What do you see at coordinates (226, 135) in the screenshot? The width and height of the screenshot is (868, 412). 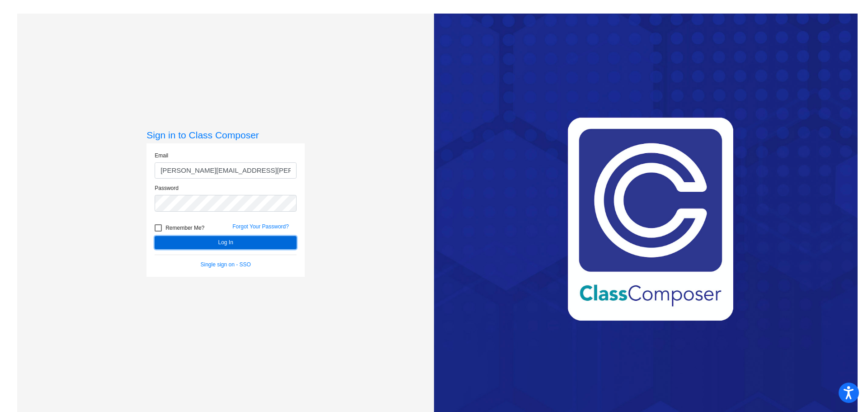 I see `h3: Sign in to Class Composer` at bounding box center [226, 135].